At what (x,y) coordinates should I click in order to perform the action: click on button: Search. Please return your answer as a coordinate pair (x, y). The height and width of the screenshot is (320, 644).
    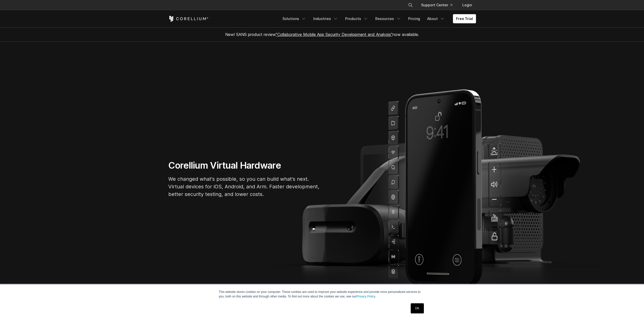
    Looking at the image, I should click on (410, 5).